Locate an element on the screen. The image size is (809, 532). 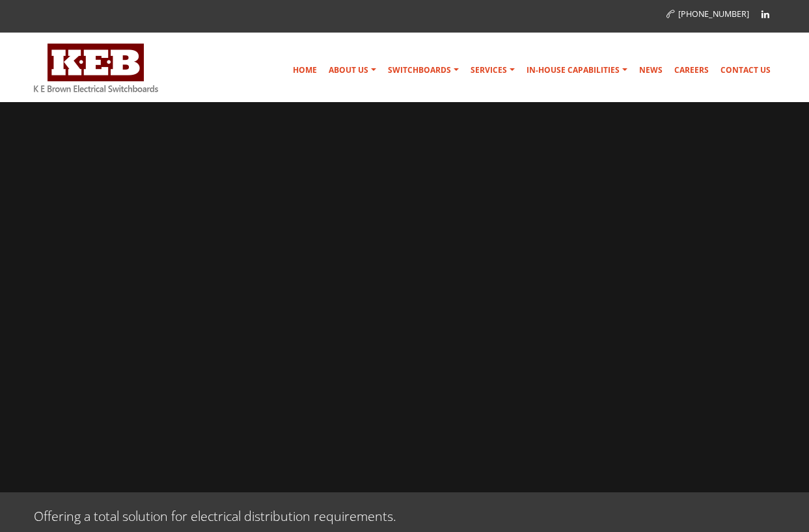
a: News is located at coordinates (651, 70).